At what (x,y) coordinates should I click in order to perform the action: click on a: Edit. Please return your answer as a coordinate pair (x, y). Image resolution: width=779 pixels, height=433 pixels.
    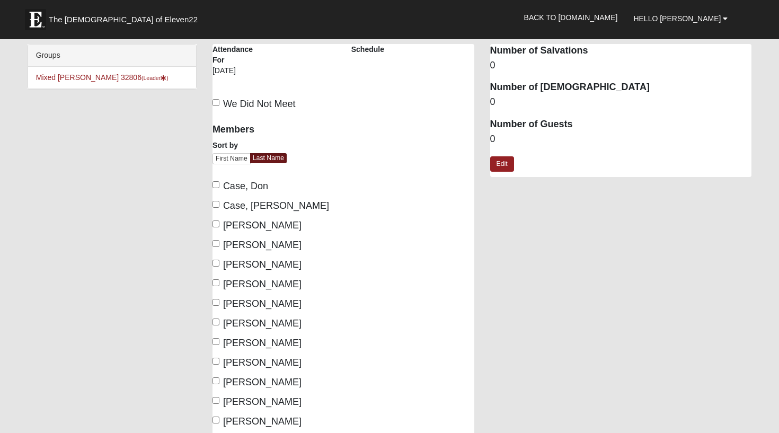
    Looking at the image, I should click on (502, 164).